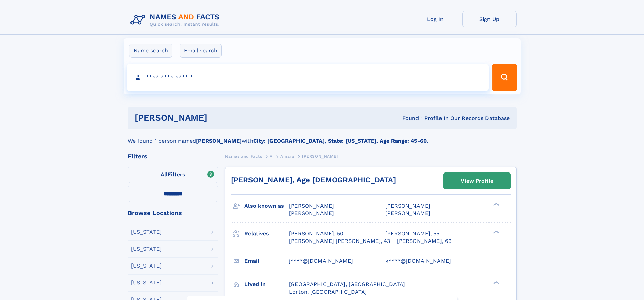 The height and width of the screenshot is (300, 644). I want to click on h3: Lived in, so click(267, 285).